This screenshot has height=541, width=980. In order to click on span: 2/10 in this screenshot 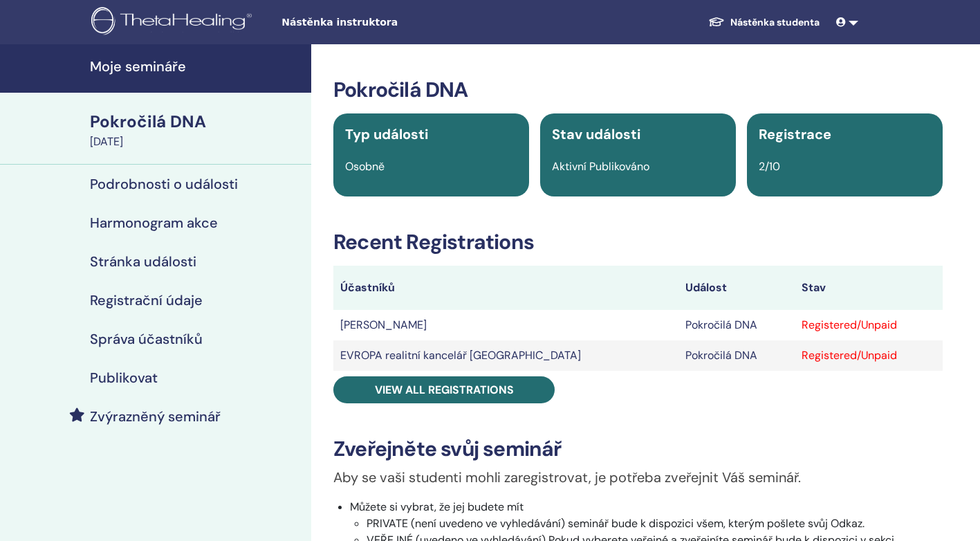, I will do `click(769, 166)`.